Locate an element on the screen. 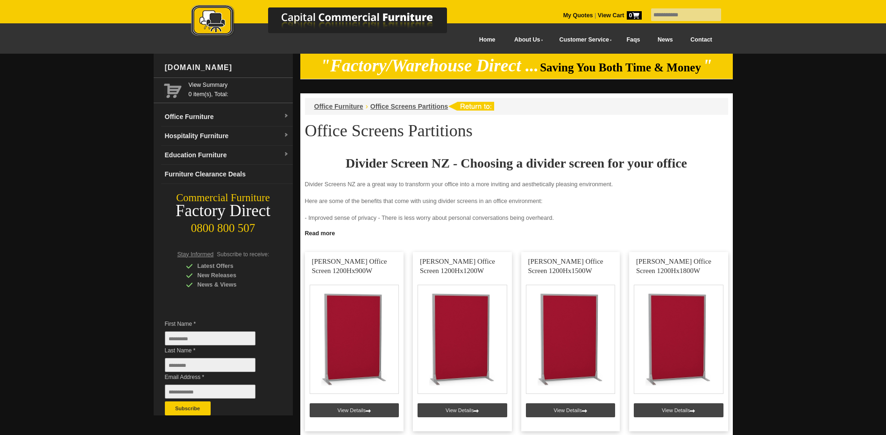 The height and width of the screenshot is (435, 886). p: Divider Screens NZ are a great way to transform your office into a more inviting and aestheticall... is located at coordinates (517, 185).